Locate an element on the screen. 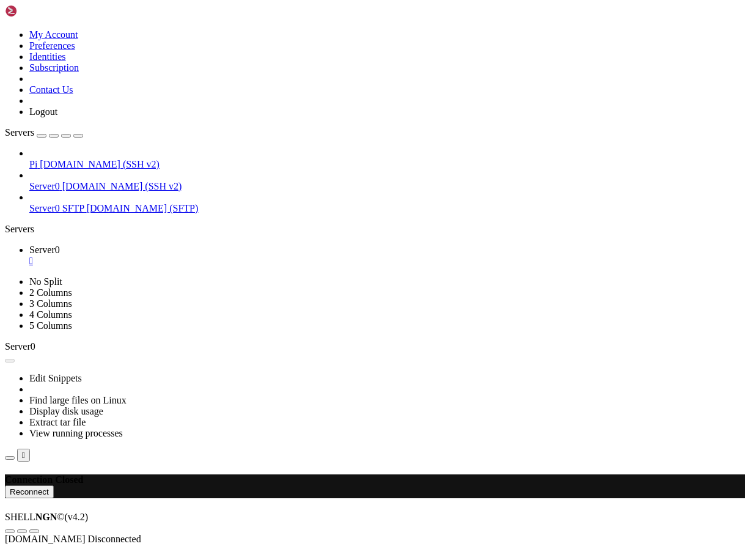 The width and height of the screenshot is (750, 560). a: View running processes is located at coordinates (76, 433).